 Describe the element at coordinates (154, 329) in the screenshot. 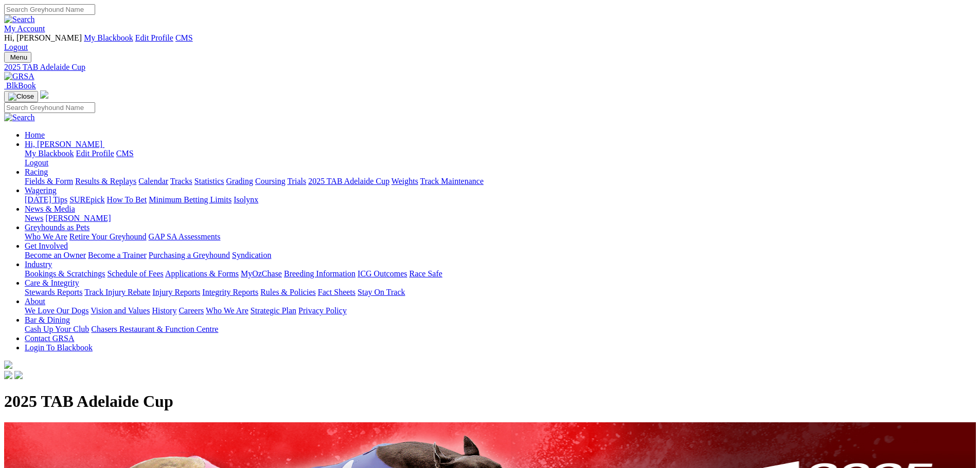

I see `a: Chasers Restaurant & Function Centre` at that location.